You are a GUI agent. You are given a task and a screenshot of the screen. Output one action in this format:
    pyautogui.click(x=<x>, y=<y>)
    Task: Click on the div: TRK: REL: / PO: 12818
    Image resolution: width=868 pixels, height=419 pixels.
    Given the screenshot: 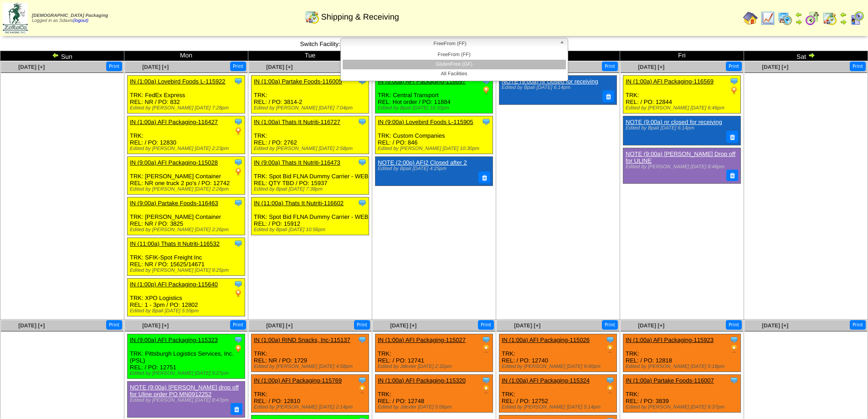 What is the action you would take?
    pyautogui.click(x=683, y=353)
    